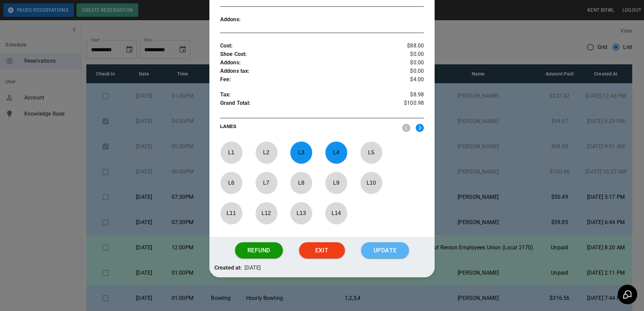 This screenshot has width=644, height=311. What do you see at coordinates (336, 152) in the screenshot?
I see `p: L 4` at bounding box center [336, 152].